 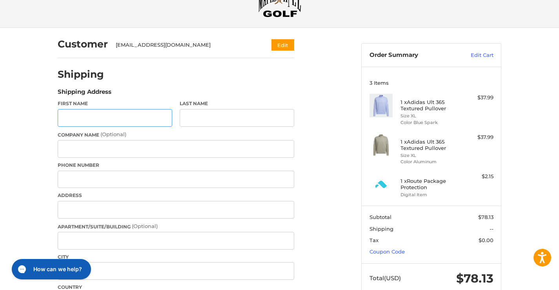 I want to click on h3: 3 Items, so click(x=432, y=83).